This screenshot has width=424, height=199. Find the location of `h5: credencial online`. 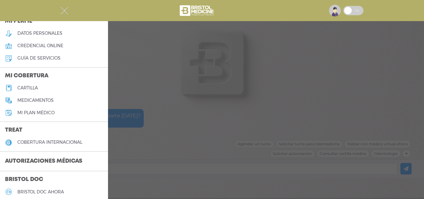

h5: credencial online is located at coordinates (40, 46).